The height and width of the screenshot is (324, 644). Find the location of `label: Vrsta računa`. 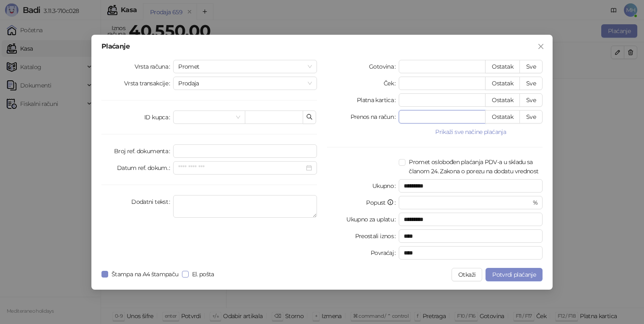

label: Vrsta računa is located at coordinates (154, 67).